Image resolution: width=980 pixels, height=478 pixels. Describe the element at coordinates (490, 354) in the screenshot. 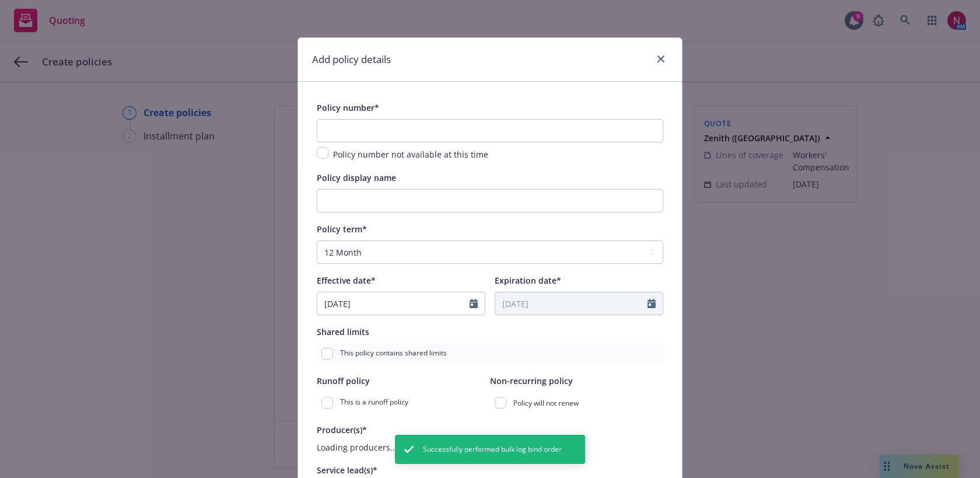

I see `div: This policy contains shared limits` at that location.